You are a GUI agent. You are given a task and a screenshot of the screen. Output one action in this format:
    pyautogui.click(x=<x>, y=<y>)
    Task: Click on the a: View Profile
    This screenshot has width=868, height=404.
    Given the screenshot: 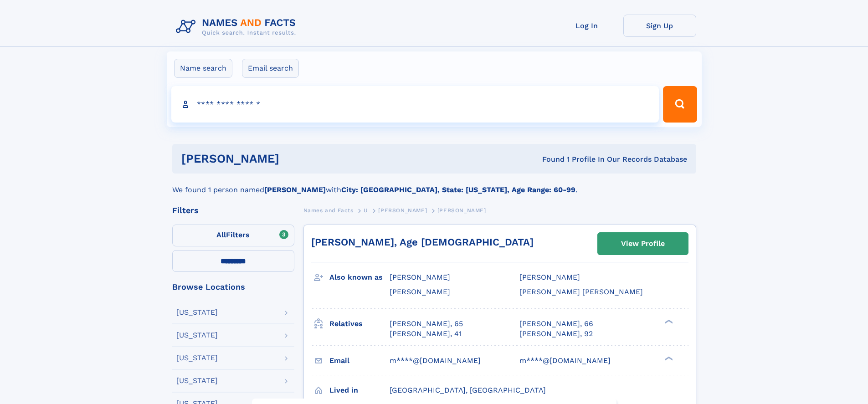 What is the action you would take?
    pyautogui.click(x=643, y=244)
    